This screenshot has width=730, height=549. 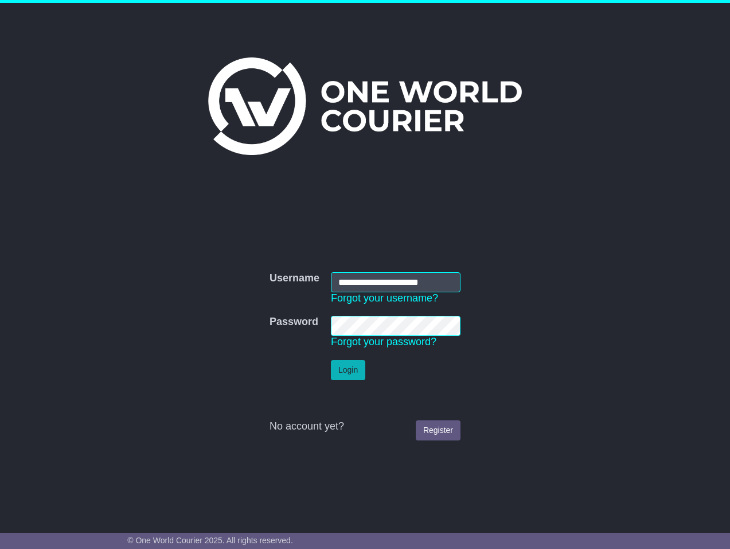 What do you see at coordinates (348, 370) in the screenshot?
I see `button: Login` at bounding box center [348, 370].